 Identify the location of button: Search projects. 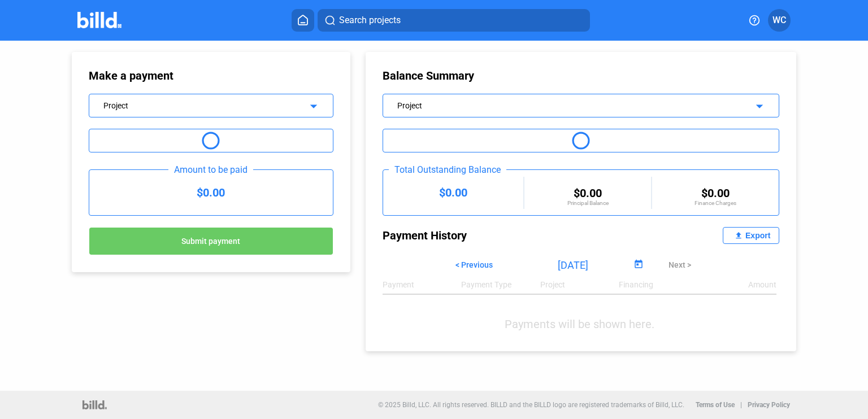
(454, 21).